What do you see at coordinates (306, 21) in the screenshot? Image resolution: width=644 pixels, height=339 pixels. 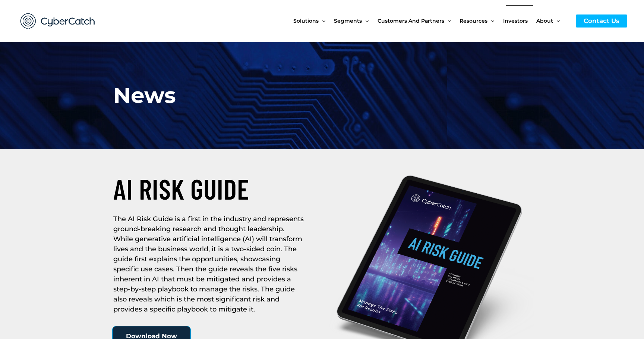 I see `span: Solutions` at bounding box center [306, 21].